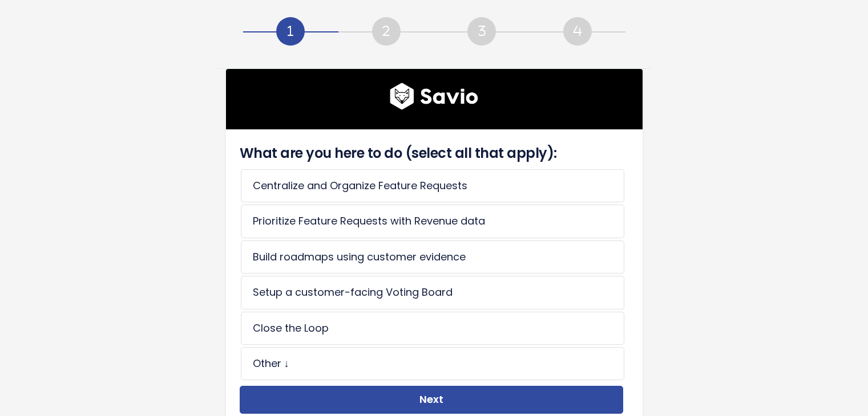 Image resolution: width=868 pixels, height=416 pixels. What do you see at coordinates (432, 186) in the screenshot?
I see `li: Centralize and Organize Feature Requests` at bounding box center [432, 186].